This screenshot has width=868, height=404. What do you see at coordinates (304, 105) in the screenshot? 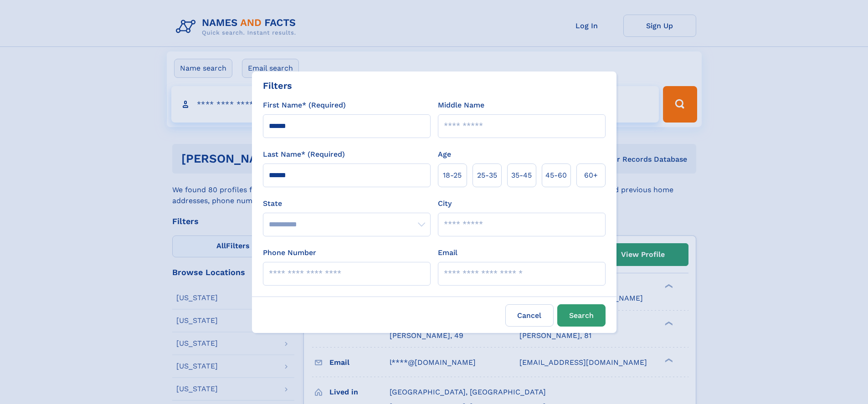
I see `label: First Name* (Required)` at bounding box center [304, 105].